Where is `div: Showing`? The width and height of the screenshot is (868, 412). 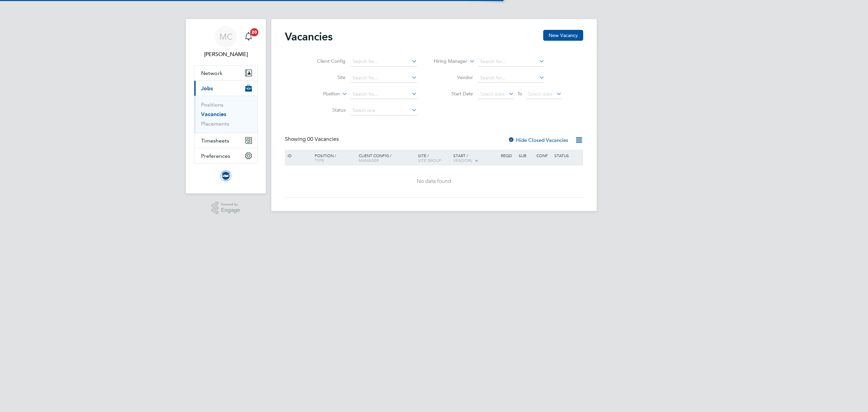
div: Showing is located at coordinates (312, 139).